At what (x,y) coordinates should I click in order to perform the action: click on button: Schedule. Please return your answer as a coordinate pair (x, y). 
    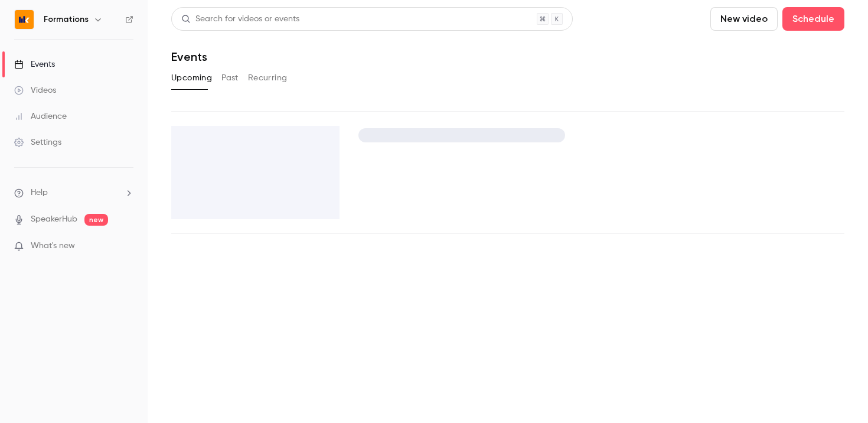
    Looking at the image, I should click on (813, 19).